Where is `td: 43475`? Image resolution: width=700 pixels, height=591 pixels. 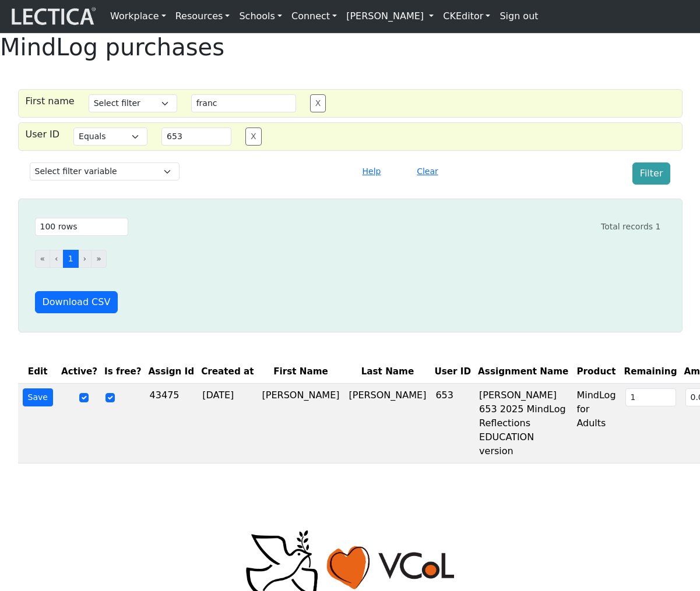 td: 43475 is located at coordinates (172, 423).